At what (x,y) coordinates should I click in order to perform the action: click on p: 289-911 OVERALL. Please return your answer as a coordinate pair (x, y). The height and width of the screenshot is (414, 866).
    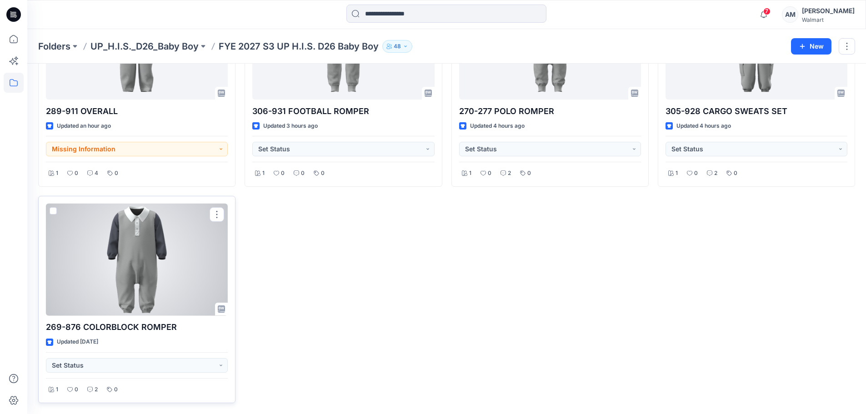
    Looking at the image, I should click on (137, 111).